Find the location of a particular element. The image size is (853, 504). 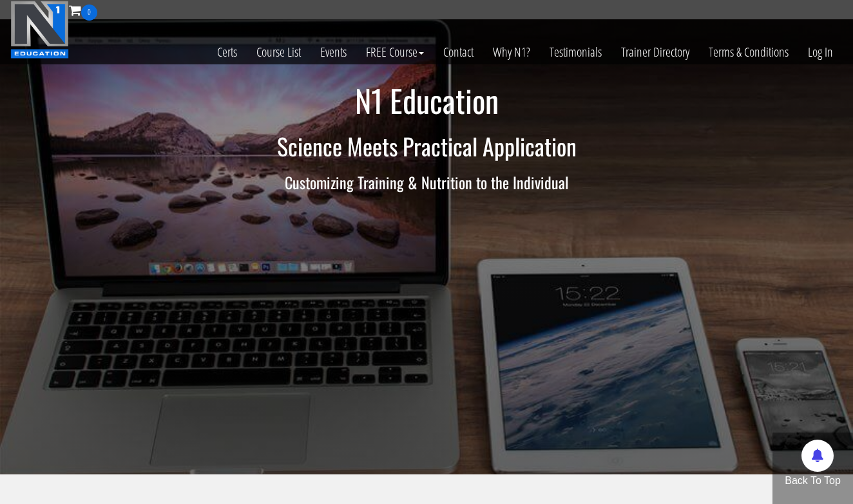

a: 0 is located at coordinates (83, 10).